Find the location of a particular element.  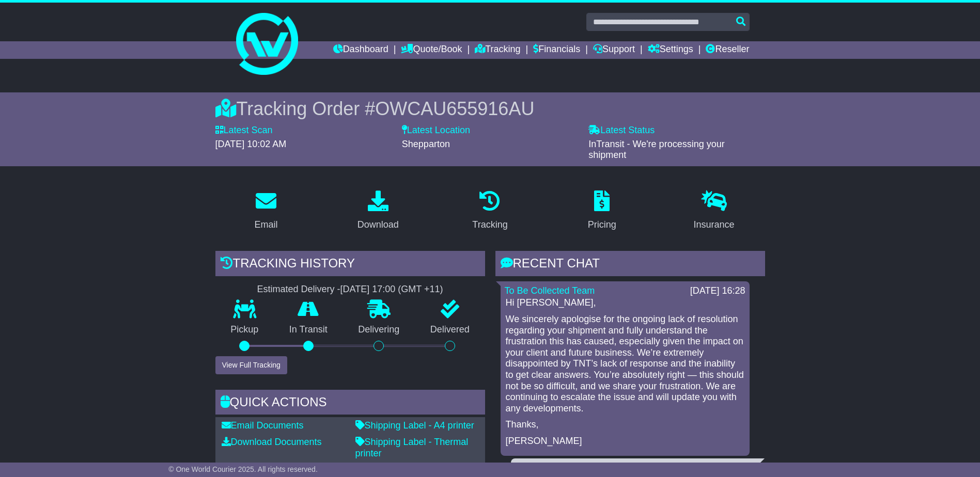

div: Pricing is located at coordinates (602, 225).